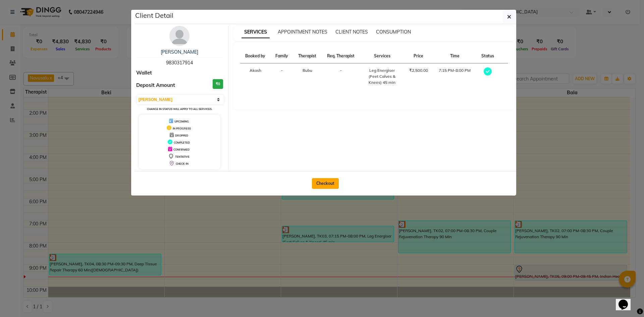 This screenshot has height=317, width=644. I want to click on td: 7:15 PM-8:00 PM, so click(454, 76).